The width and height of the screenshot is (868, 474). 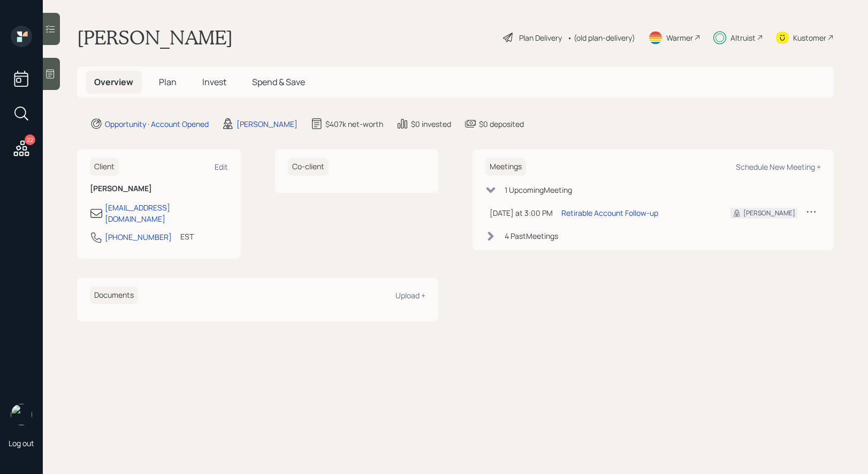 I want to click on span: Overview, so click(x=113, y=82).